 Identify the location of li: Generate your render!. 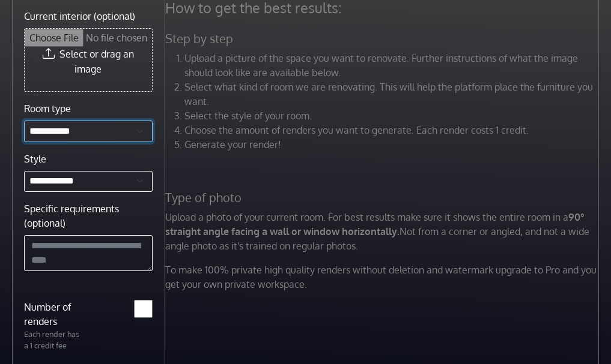
(393, 145).